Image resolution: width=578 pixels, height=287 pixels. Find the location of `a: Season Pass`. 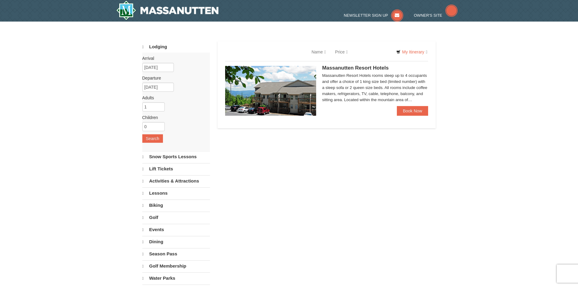

a: Season Pass is located at coordinates (176, 253).